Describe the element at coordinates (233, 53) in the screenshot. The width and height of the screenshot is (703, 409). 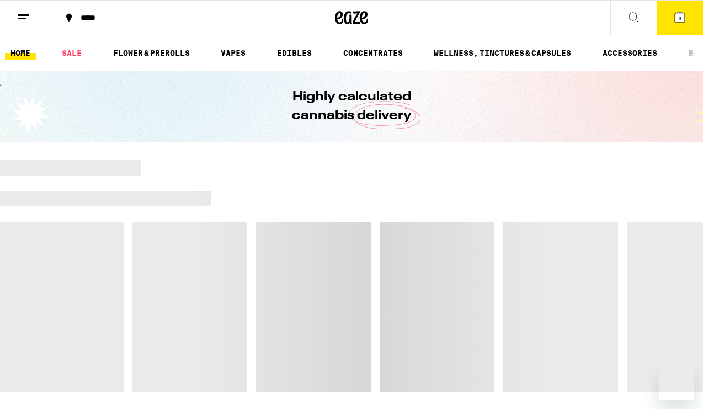
I see `a: VAPES` at that location.